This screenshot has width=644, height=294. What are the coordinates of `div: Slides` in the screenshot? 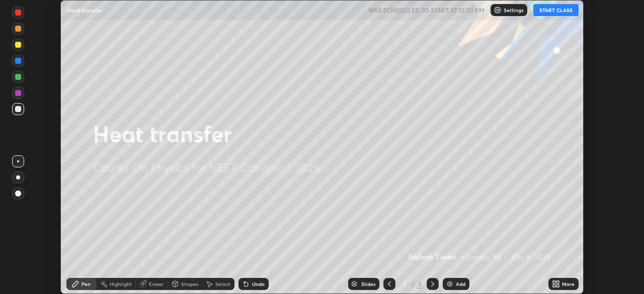 It's located at (369, 284).